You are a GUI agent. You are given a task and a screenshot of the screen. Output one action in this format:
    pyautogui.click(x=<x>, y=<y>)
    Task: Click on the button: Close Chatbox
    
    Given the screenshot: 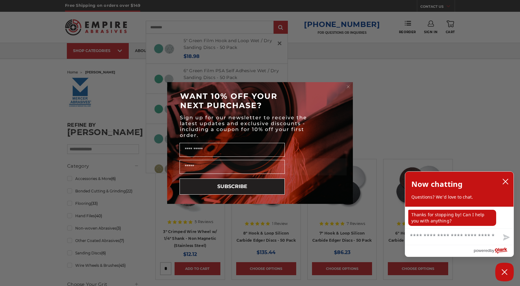 What is the action you would take?
    pyautogui.click(x=504, y=272)
    